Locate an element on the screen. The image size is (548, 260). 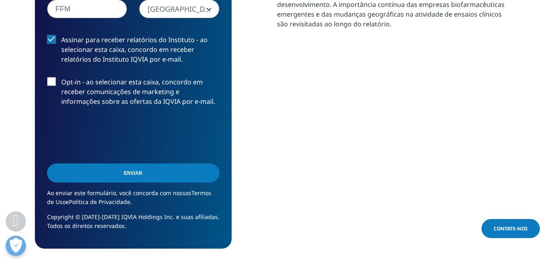
font: Assinar para receber relatórios do Instituto - ao selecionar esta caixa, concordo em receber rela... is located at coordinates (134, 50).